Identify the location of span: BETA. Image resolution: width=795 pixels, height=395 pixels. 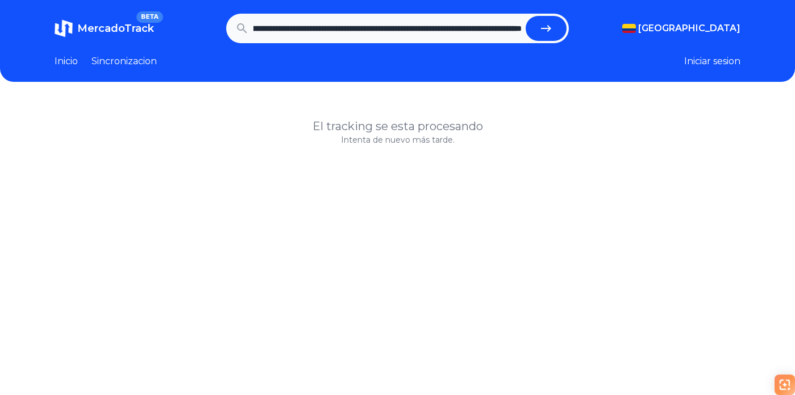
(149, 17).